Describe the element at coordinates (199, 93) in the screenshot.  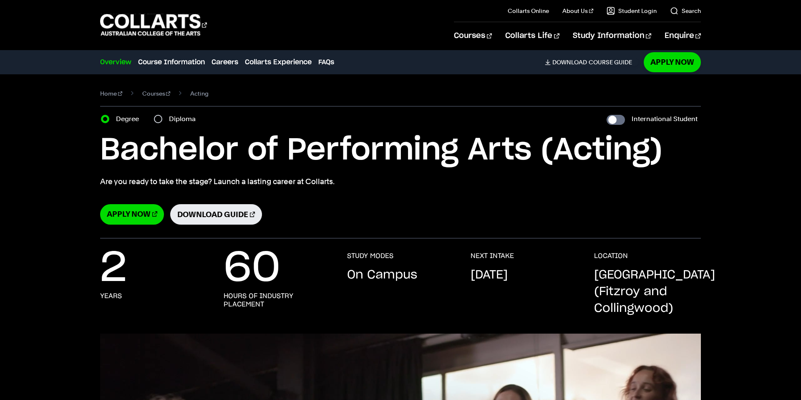
I see `span: Acting` at that location.